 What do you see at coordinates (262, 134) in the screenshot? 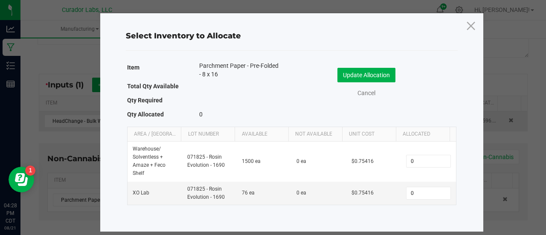
I see `th: Available` at bounding box center [262, 134].